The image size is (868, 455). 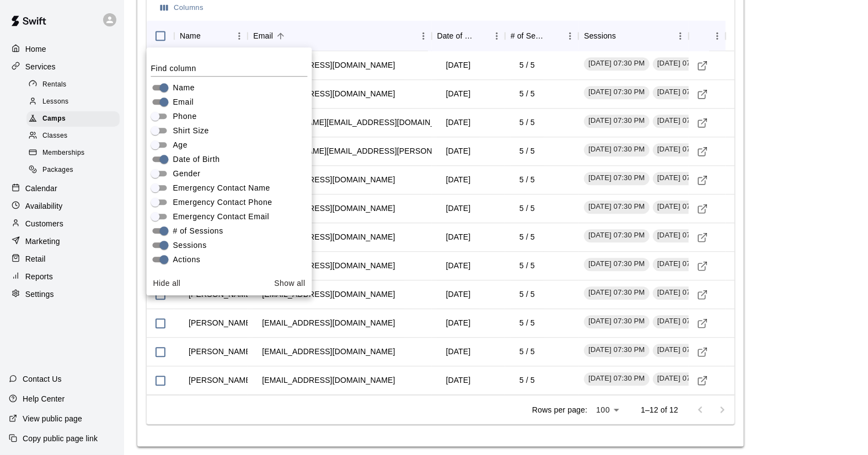 What do you see at coordinates (60, 438) in the screenshot?
I see `p: Copy public page link` at bounding box center [60, 438].